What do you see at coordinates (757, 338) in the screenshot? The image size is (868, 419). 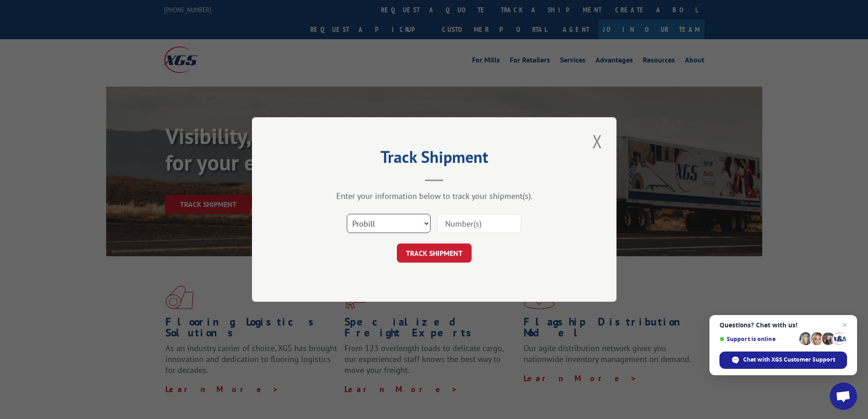 I see `span: Support is online` at bounding box center [757, 338].